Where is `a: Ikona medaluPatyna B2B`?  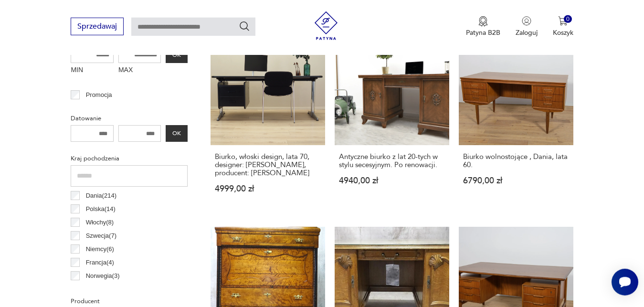
a: Ikona medaluPatyna B2B is located at coordinates (483, 27).